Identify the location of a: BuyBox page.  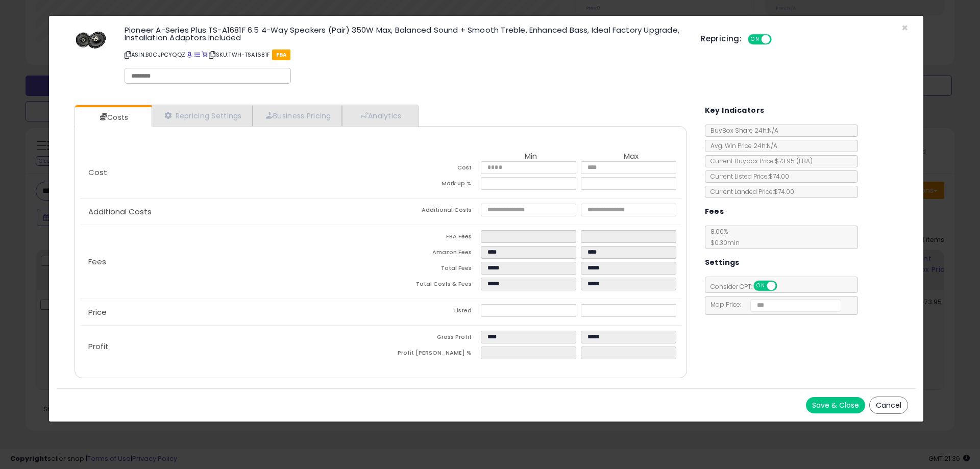
(189, 55).